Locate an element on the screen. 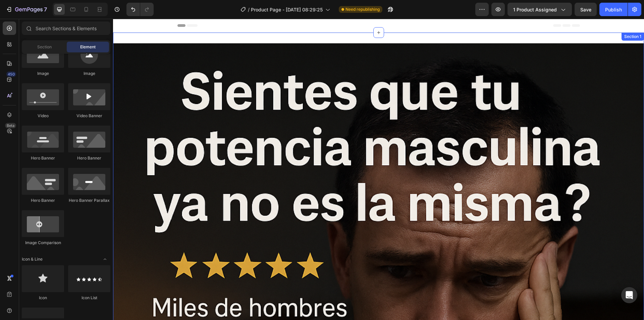  button: Save is located at coordinates (586, 9).